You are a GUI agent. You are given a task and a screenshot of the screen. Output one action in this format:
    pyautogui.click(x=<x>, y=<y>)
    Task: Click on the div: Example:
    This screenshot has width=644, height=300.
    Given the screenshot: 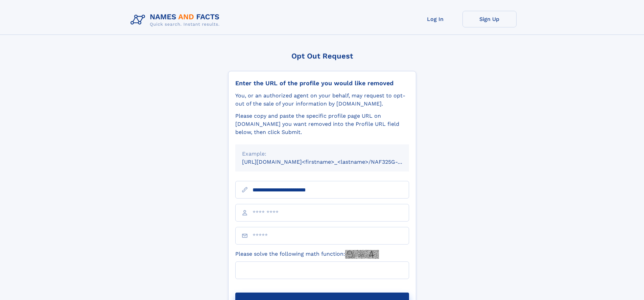 What is the action you would take?
    pyautogui.click(x=322, y=154)
    